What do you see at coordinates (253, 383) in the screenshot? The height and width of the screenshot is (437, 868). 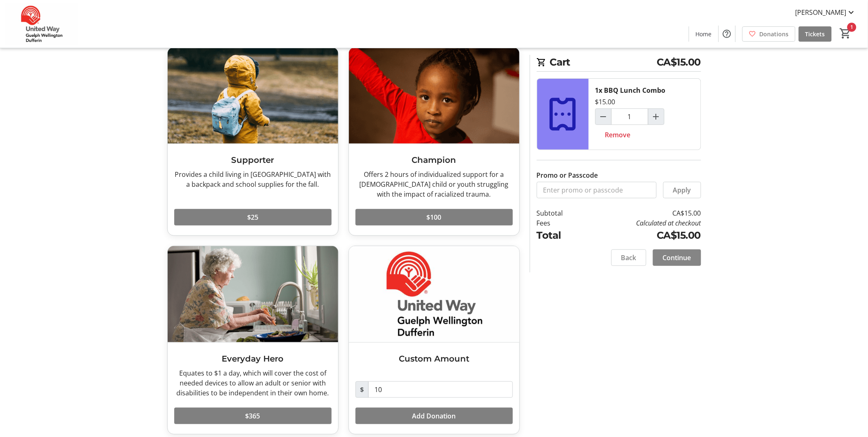 I see `div: Equates to $1 a day, which will cover the cost of needed devices to allow an adult or senior with...` at bounding box center [253, 383].